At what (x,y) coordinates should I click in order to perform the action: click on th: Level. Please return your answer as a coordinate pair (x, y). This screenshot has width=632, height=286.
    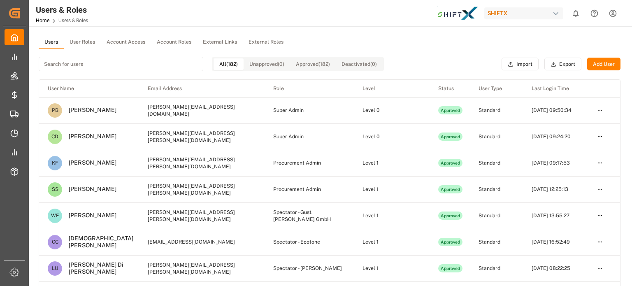
    Looking at the image, I should click on (392, 89).